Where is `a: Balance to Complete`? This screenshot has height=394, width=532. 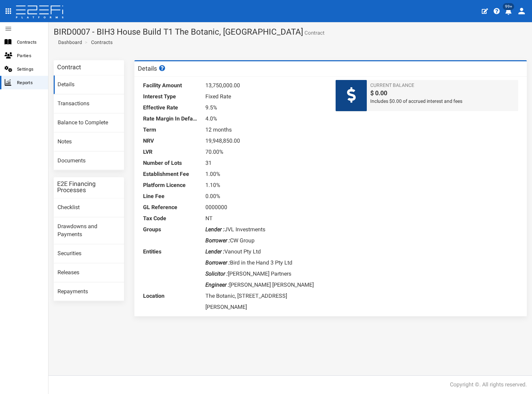
a: Balance to Complete is located at coordinates (89, 123).